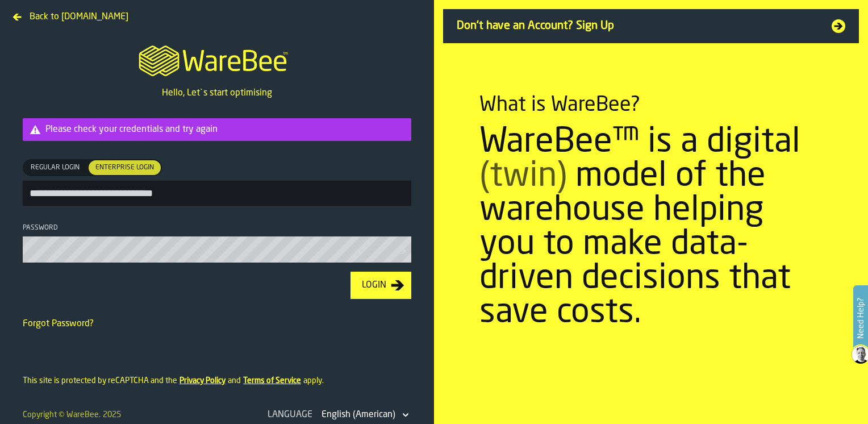 The width and height of the screenshot is (868, 424). I want to click on a: Forgot Password?, so click(58, 324).